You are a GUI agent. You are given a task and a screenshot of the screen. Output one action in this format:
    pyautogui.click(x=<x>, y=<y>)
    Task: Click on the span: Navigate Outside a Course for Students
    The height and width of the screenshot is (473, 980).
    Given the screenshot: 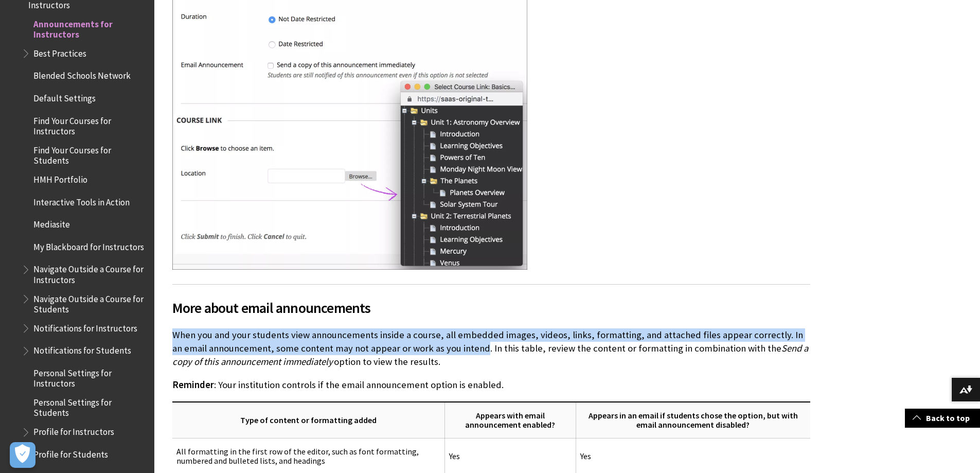 What is the action you would take?
    pyautogui.click(x=90, y=302)
    